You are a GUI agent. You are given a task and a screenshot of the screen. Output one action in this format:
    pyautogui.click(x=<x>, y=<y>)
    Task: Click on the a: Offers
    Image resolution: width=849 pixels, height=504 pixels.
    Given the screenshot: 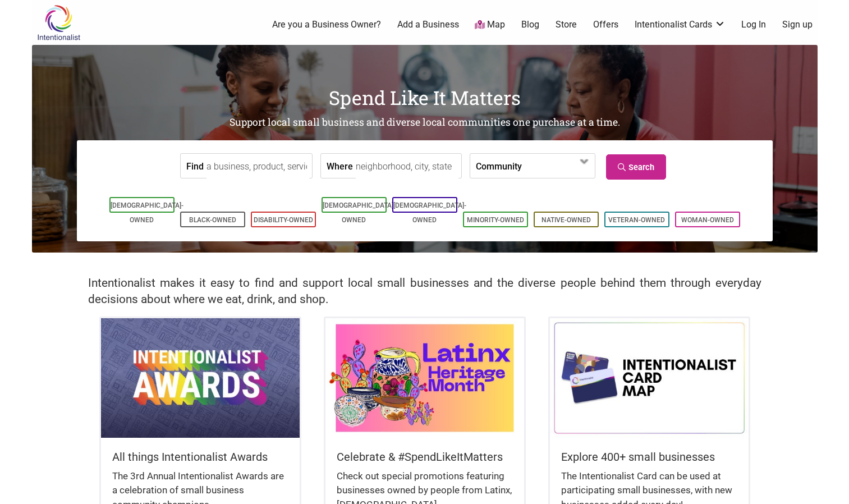 What is the action you would take?
    pyautogui.click(x=605, y=25)
    